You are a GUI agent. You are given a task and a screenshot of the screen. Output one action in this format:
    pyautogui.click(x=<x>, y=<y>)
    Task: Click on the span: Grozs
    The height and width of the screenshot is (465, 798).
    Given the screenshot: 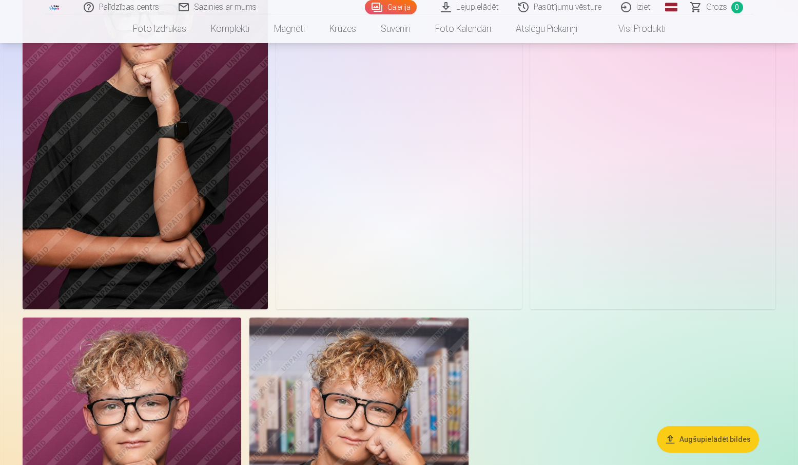 What is the action you would take?
    pyautogui.click(x=717, y=7)
    